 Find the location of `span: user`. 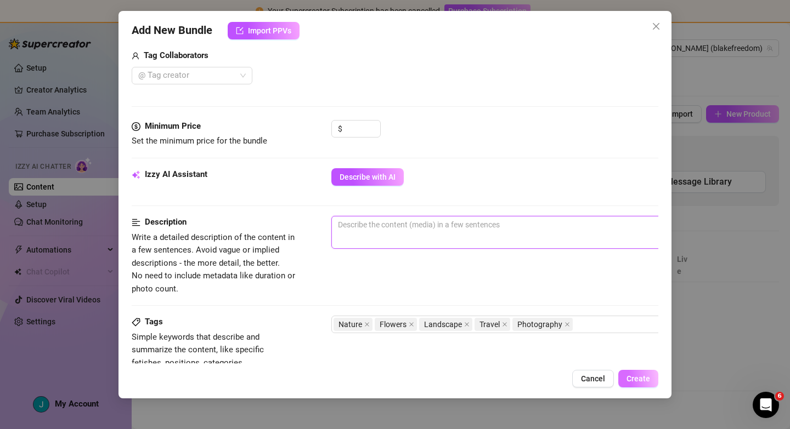

span: user is located at coordinates (135, 56).